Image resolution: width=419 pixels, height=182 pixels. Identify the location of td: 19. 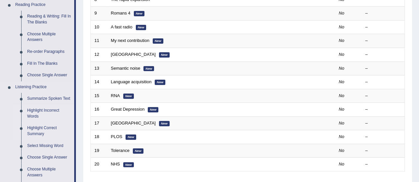
(99, 151).